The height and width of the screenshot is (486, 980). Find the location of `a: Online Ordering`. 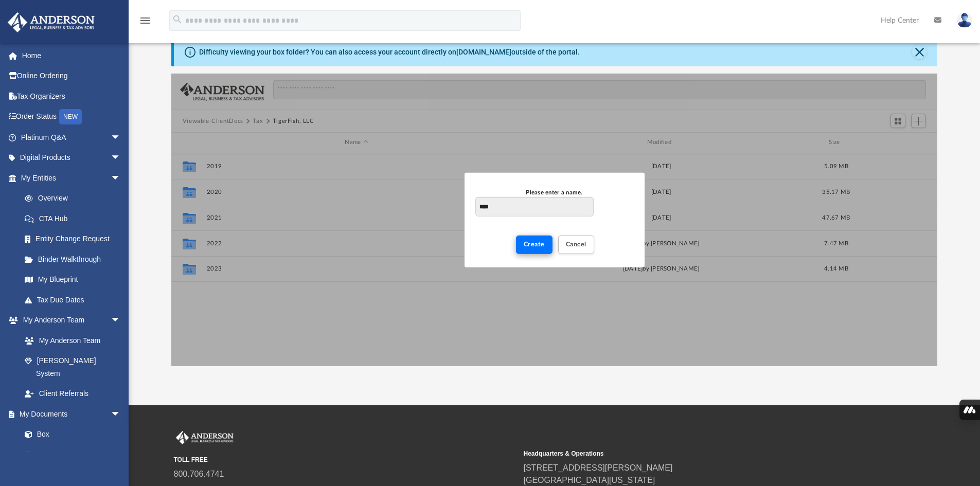

a: Online Ordering is located at coordinates (72, 76).